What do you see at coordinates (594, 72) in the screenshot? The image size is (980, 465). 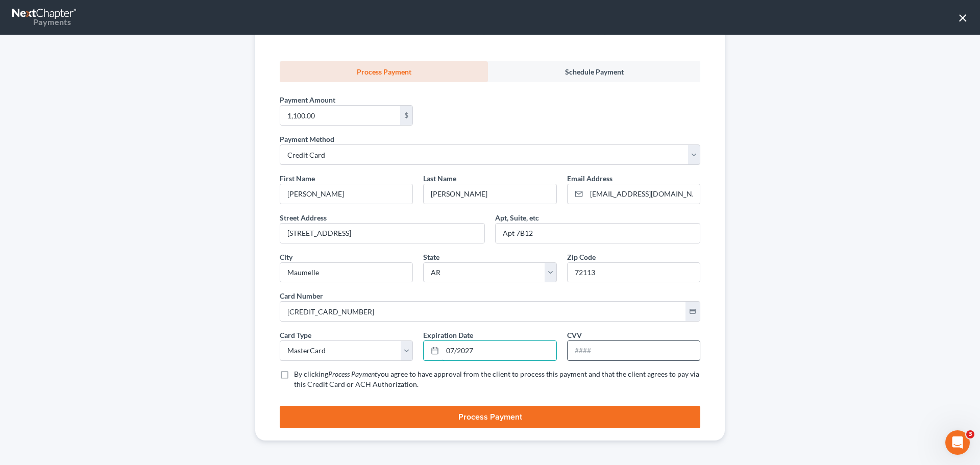 I see `a: Schedule Payment` at bounding box center [594, 72].